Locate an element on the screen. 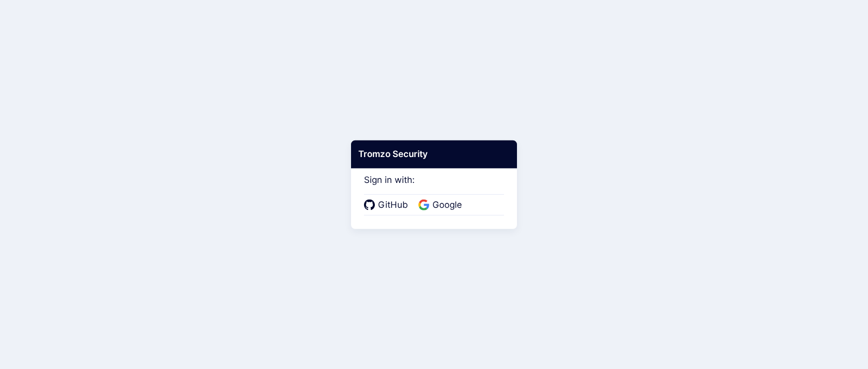  span: Google is located at coordinates (447, 205).